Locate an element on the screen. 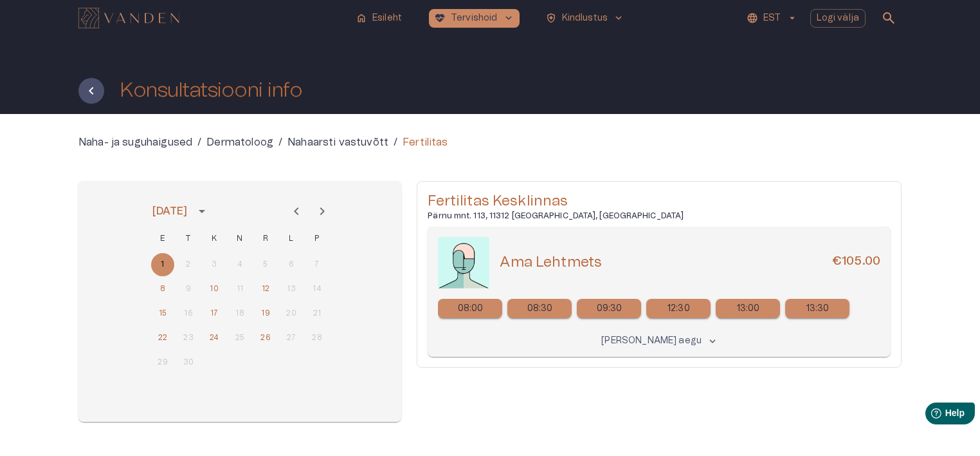 The image size is (980, 456). a: Naha- ja suguhaigused is located at coordinates (135, 142).